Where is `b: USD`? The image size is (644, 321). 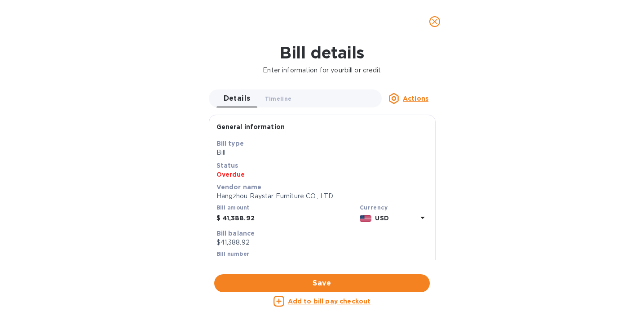
b: USD is located at coordinates (382, 218).